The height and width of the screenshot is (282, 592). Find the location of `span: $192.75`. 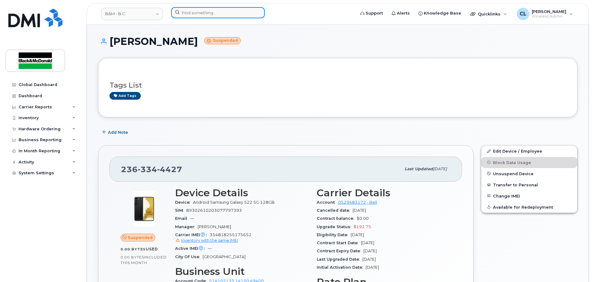

span: $192.75 is located at coordinates (362, 227).